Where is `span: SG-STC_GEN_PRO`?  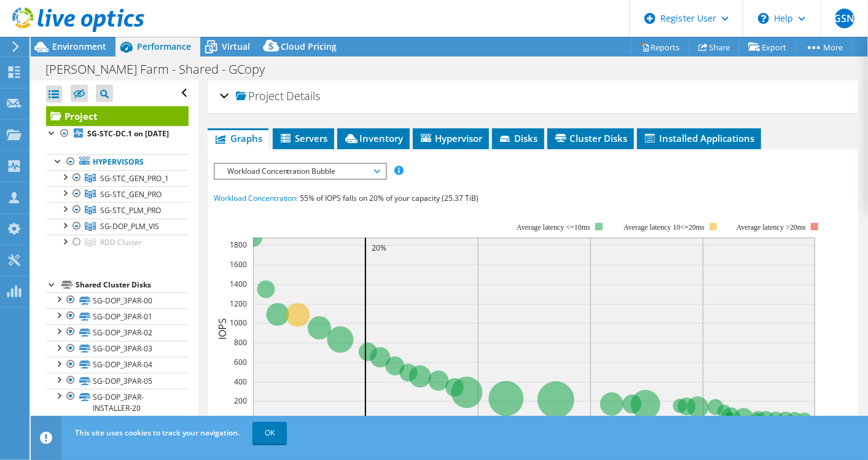 span: SG-STC_GEN_PRO is located at coordinates (131, 194).